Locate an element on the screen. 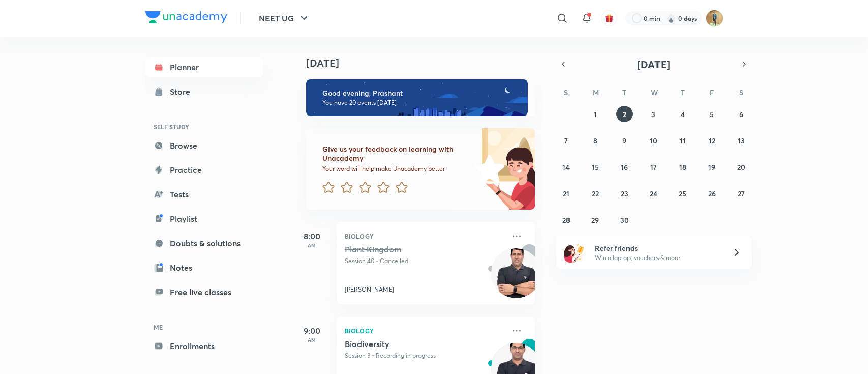  abbr: September 21, 2025 is located at coordinates (566, 193).